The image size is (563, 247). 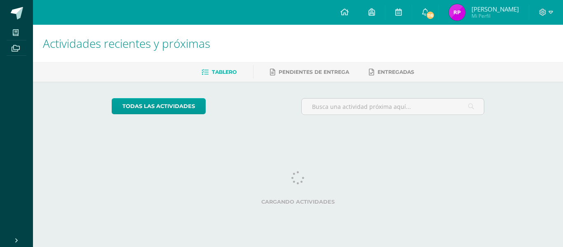 I want to click on a: Entregadas, so click(x=392, y=72).